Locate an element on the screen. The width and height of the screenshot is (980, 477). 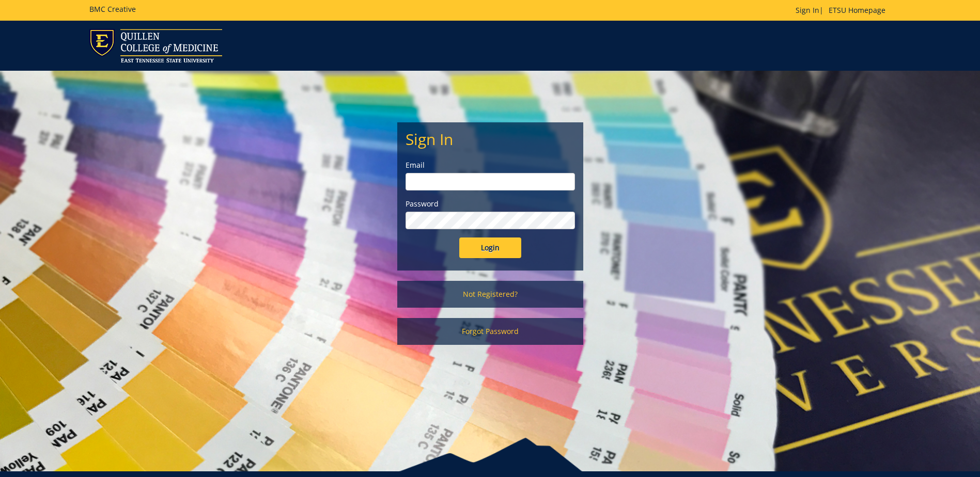
h5: BMC Creative is located at coordinates (113, 9).